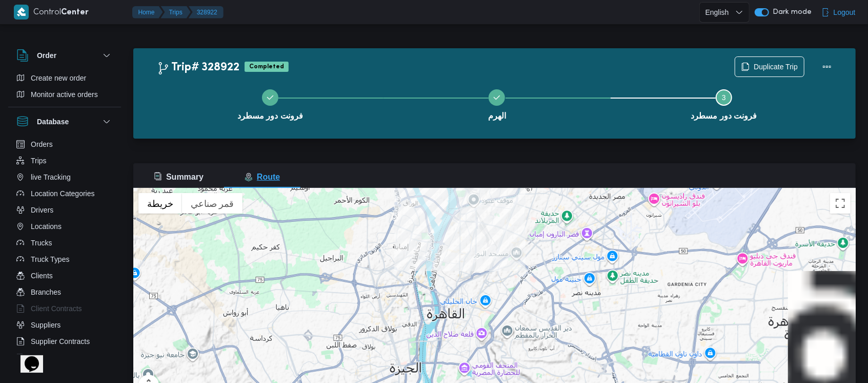  What do you see at coordinates (46, 325) in the screenshot?
I see `span: Suppliers` at bounding box center [46, 325].